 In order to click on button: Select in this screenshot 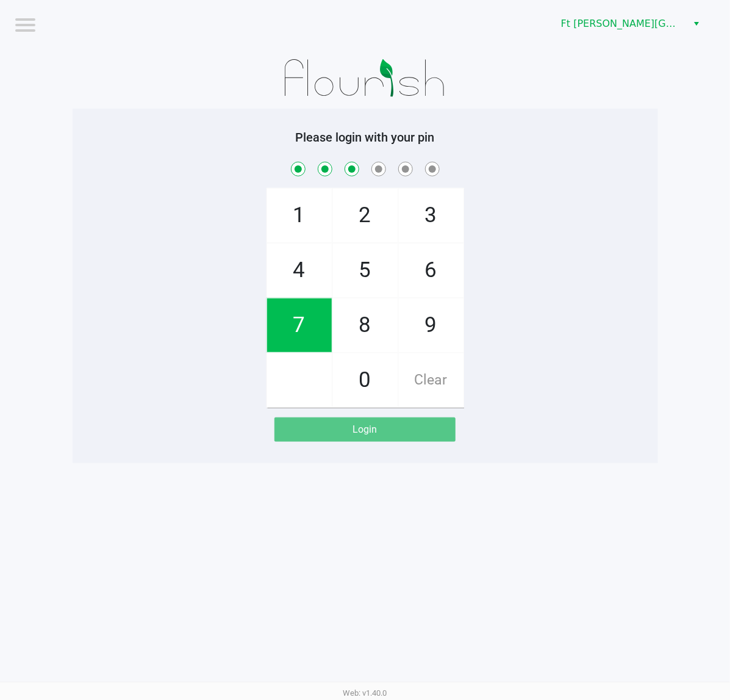, I will do `click(696, 24)`.